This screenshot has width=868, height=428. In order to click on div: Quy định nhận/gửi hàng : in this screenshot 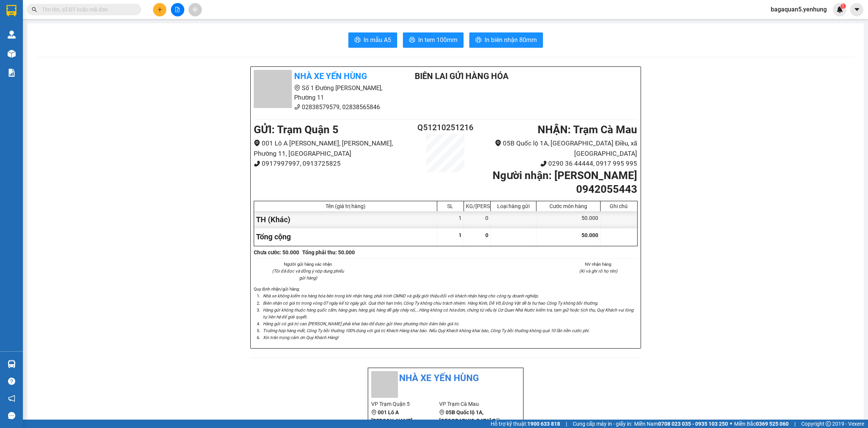, I will do `click(446, 313)`.